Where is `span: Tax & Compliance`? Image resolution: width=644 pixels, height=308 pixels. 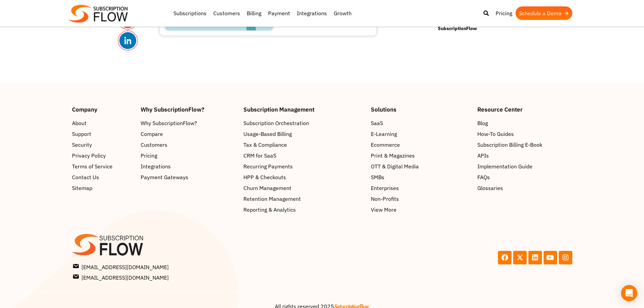 span: Tax & Compliance is located at coordinates (265, 145).